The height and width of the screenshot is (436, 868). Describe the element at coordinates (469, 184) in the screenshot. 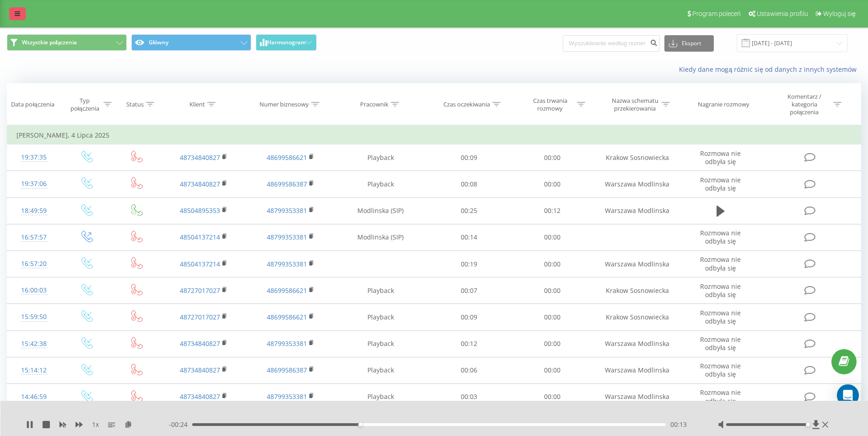

I see `td: 00:08` at that location.